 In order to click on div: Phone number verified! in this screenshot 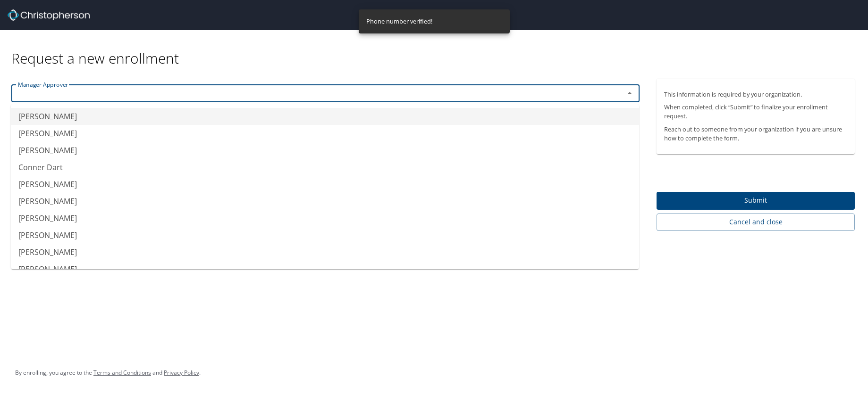, I will do `click(399, 21)`.